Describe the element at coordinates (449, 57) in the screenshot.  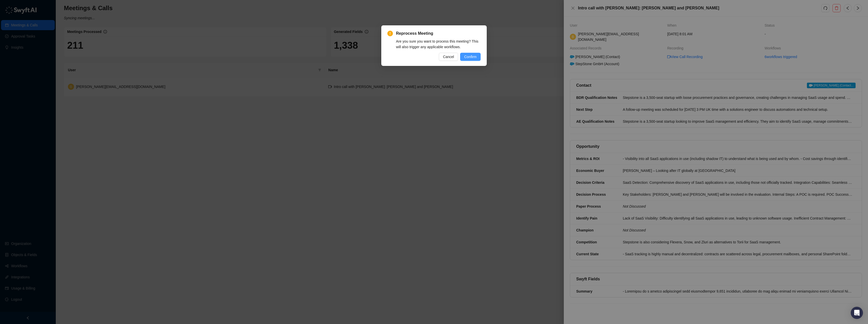
I see `button: Cancel` at that location.